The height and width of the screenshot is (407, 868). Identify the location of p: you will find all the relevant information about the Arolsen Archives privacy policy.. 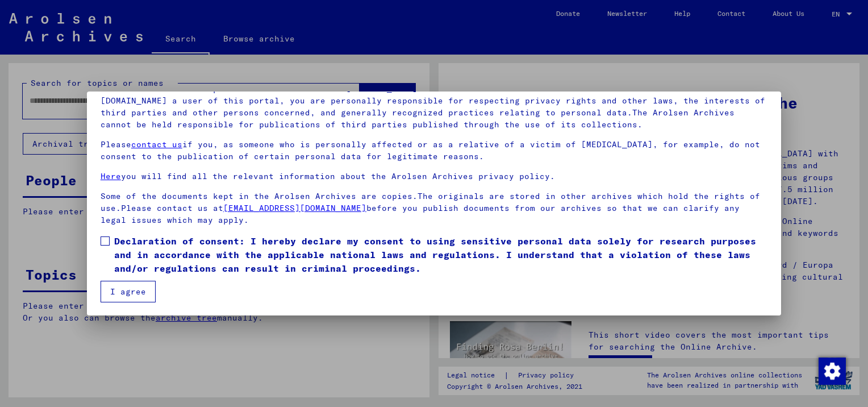
(434, 177).